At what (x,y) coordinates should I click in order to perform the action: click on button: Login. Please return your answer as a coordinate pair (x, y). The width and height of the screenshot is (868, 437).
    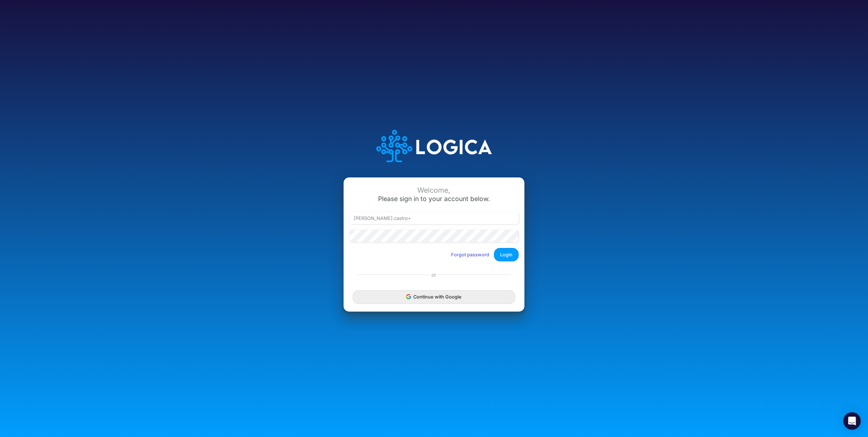
    Looking at the image, I should click on (506, 254).